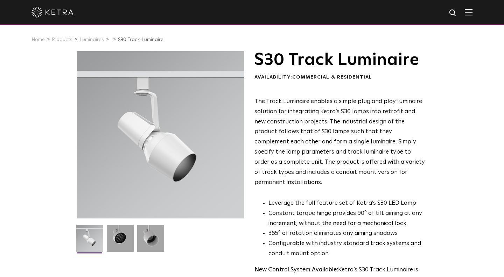  I want to click on span: The Track Luminaire enables a simple plug and play luminaire solution for integrating Ketra’s S30..., so click(340, 142).